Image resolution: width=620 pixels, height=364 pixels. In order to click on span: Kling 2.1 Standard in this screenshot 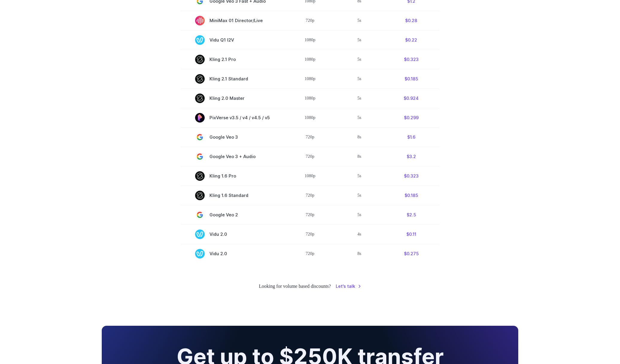, I will do `click(232, 79)`.